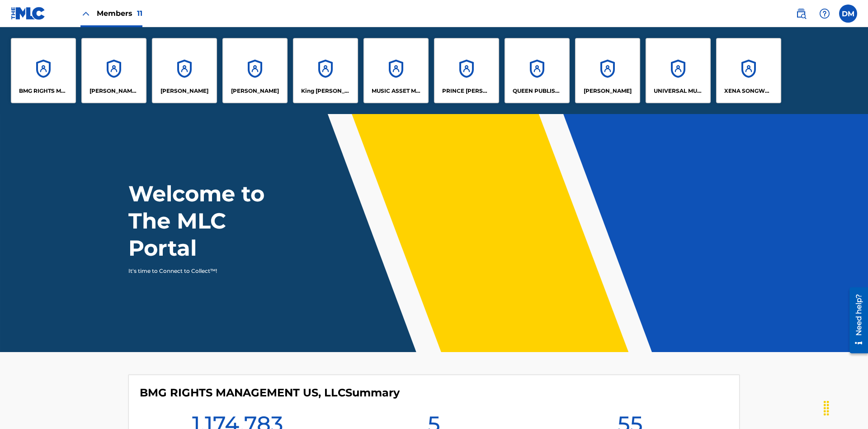 The height and width of the screenshot is (429, 868). I want to click on div: Open Resource Center, so click(16, 37).